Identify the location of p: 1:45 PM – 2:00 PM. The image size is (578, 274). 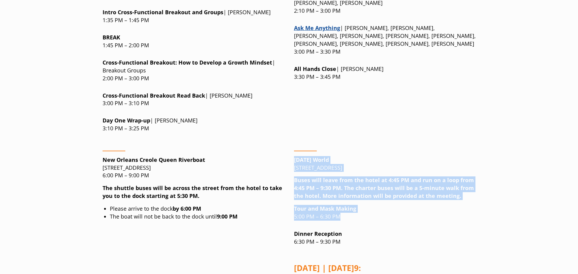
(193, 42).